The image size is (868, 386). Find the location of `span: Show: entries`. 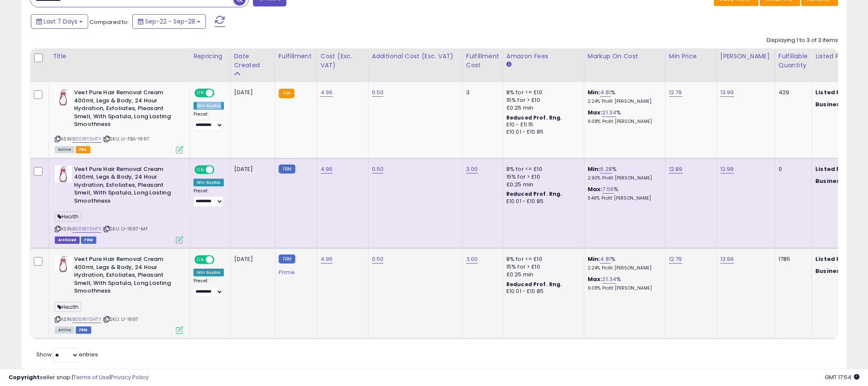

span: Show: entries is located at coordinates (67, 354).